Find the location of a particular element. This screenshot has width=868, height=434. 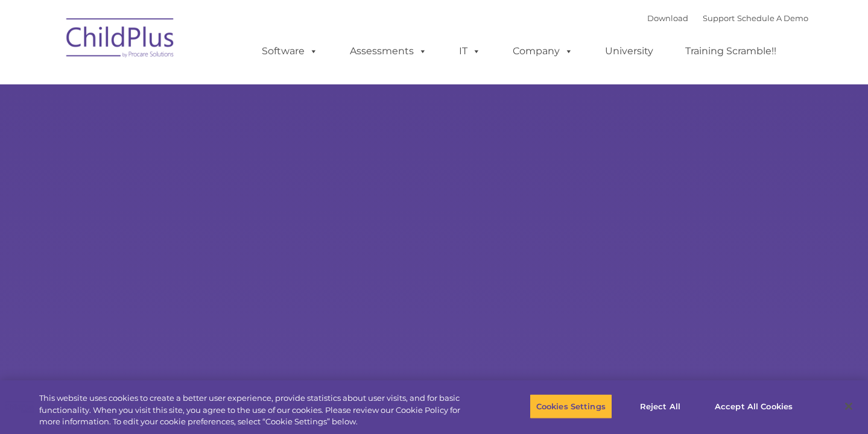

a: Download is located at coordinates (668, 18).